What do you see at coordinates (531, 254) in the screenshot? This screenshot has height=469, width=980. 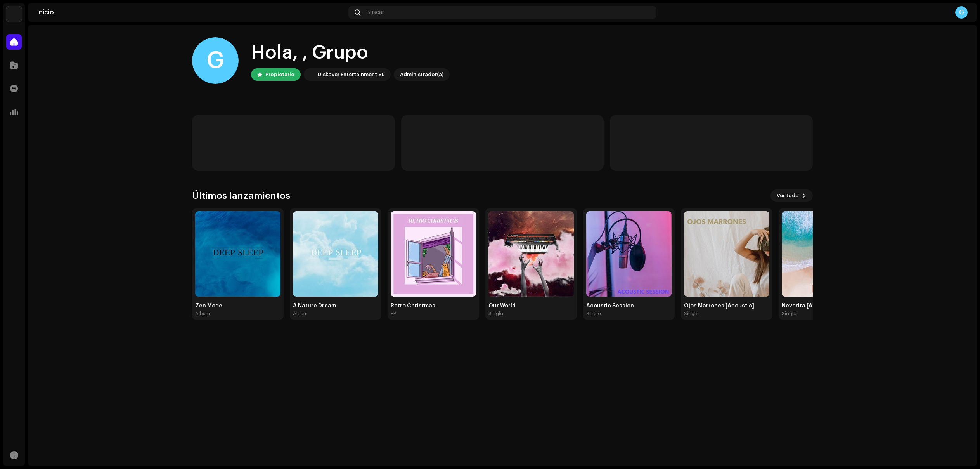 I see `img: 5099155f-5365-4975-b273-5127c4f5d05a` at bounding box center [531, 254].